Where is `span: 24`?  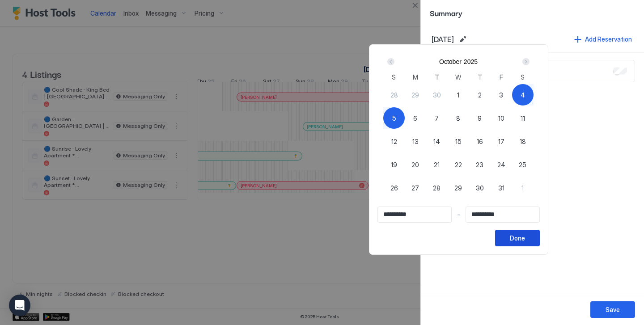
span: 24 is located at coordinates (502, 164).